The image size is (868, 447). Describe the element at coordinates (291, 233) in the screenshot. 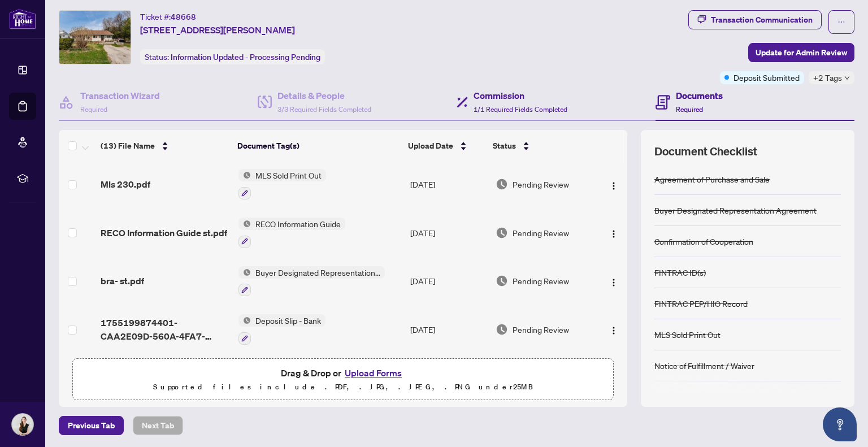

I see `button: Status IconRECO Information Guide` at that location.